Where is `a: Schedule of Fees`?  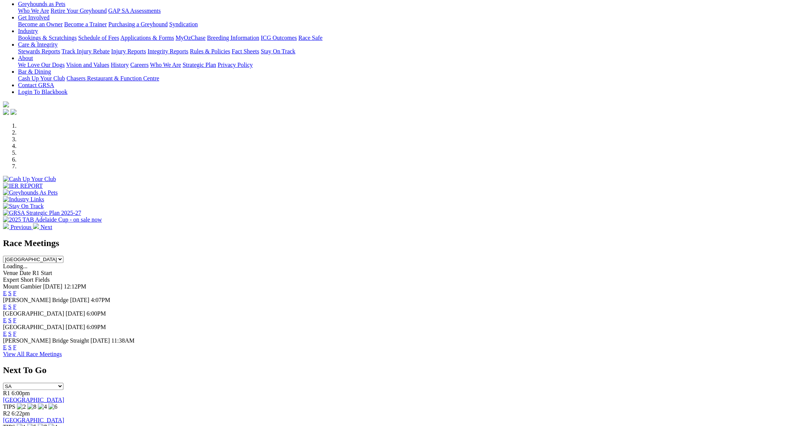
a: Schedule of Fees is located at coordinates (98, 38).